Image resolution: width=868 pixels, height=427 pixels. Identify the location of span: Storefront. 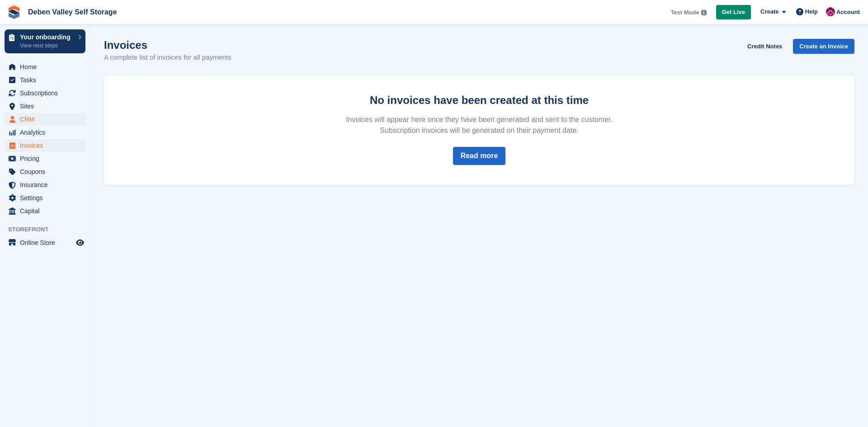
(48, 229).